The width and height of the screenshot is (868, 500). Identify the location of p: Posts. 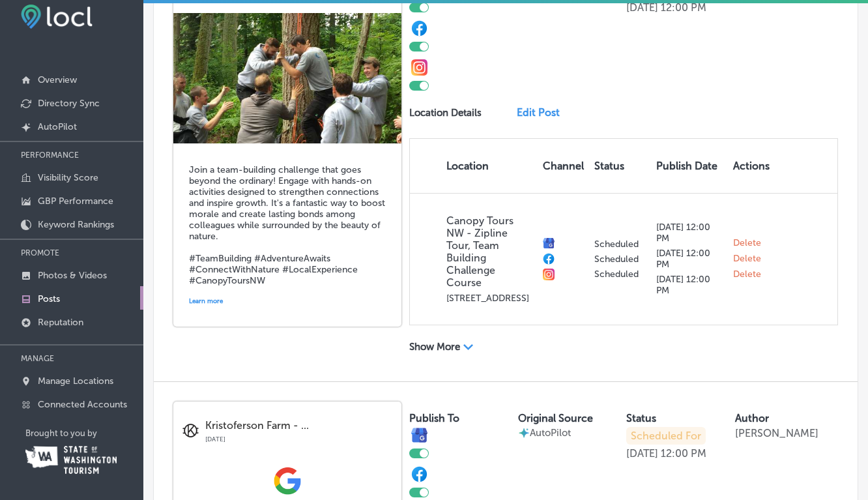
(49, 299).